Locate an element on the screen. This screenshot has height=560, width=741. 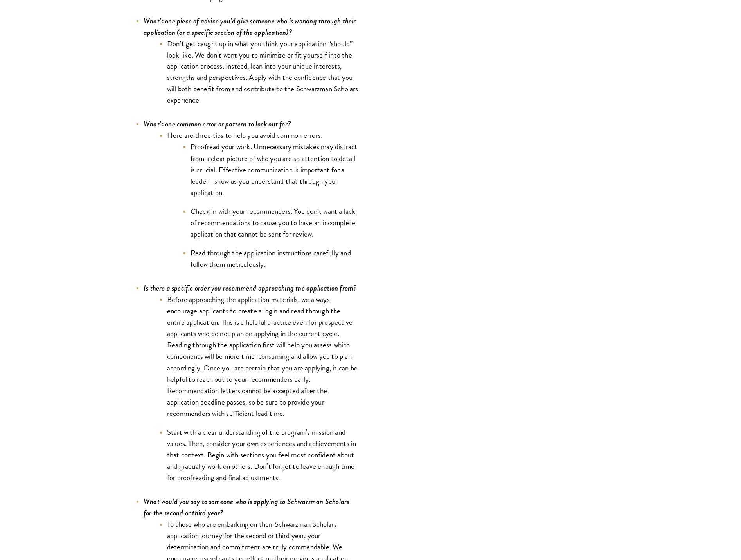
li: Before approaching the application materials, we always encourage applicants to create a login an... is located at coordinates (259, 356).